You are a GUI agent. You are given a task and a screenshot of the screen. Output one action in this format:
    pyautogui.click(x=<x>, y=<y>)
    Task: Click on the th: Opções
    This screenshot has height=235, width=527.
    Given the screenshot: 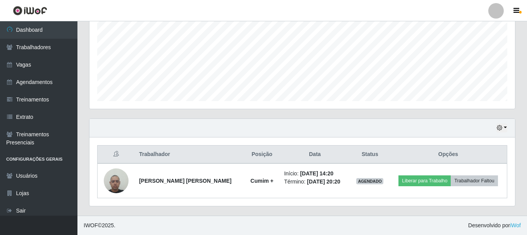 What is the action you would take?
    pyautogui.click(x=448, y=154)
    